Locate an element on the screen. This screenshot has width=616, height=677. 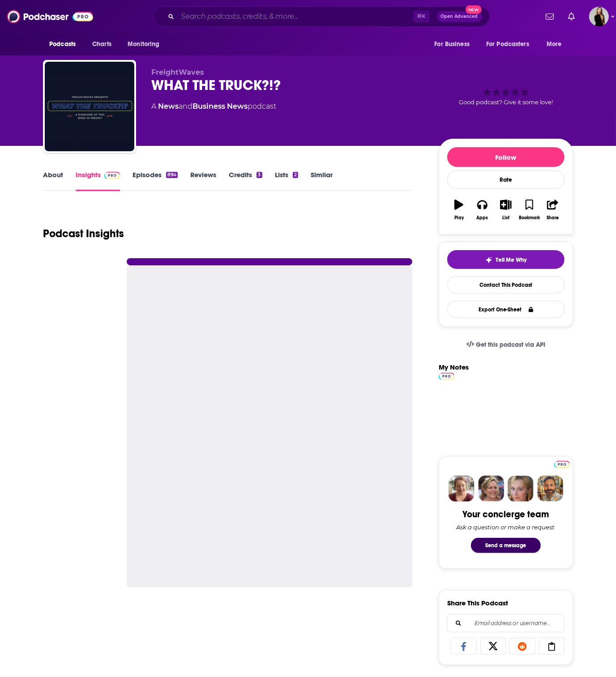
a: Contact This Podcast is located at coordinates (506, 285).